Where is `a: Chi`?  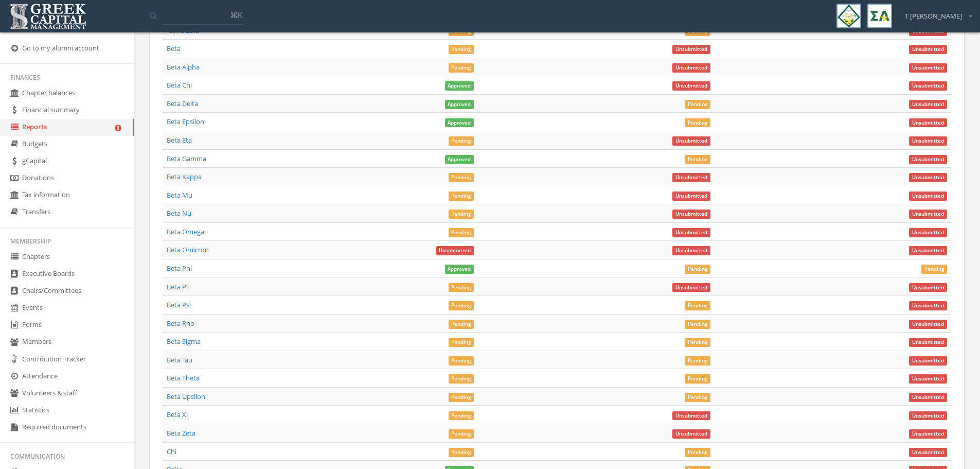 a: Chi is located at coordinates (172, 452).